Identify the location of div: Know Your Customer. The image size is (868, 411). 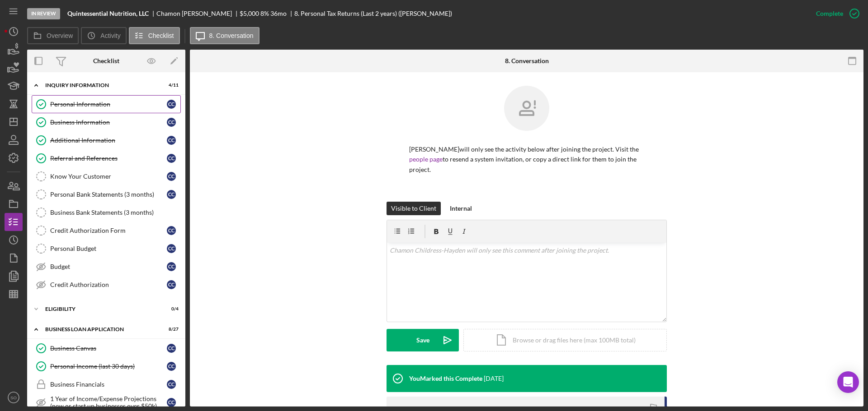
(108, 177).